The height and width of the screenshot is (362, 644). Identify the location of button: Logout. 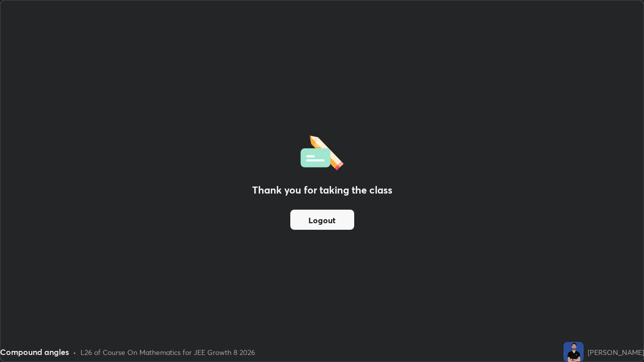
(322, 220).